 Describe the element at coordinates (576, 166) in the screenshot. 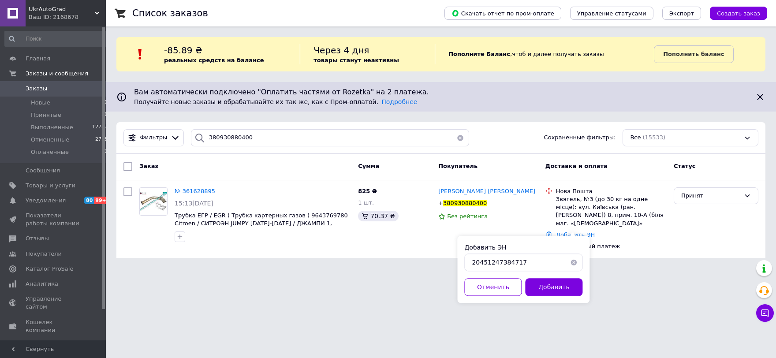

I see `span: Доставка и оплата` at that location.